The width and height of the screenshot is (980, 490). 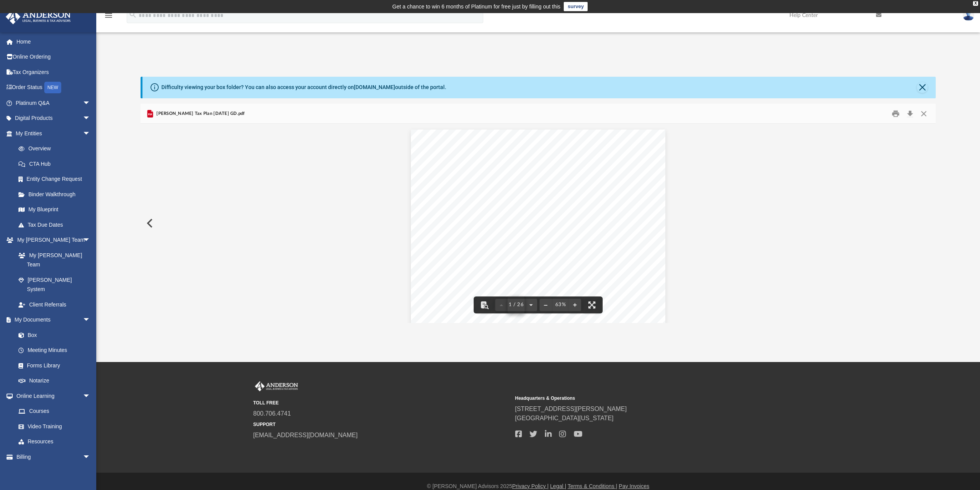 What do you see at coordinates (51, 320) in the screenshot?
I see `a: My Documentsarrow_drop_down` at bounding box center [51, 320].